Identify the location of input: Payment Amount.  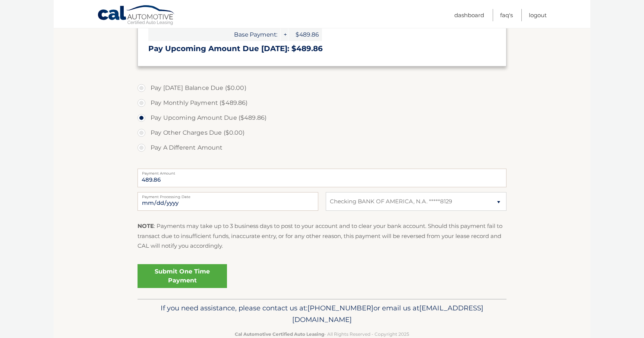
(322, 178).